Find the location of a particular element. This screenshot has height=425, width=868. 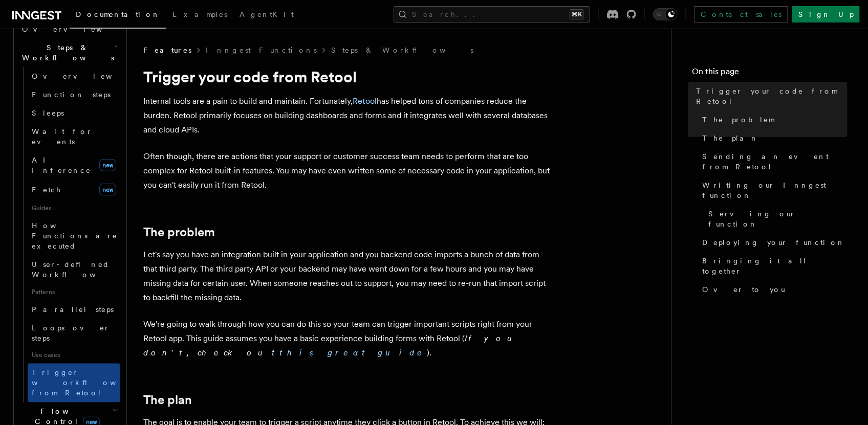

a: Loops over steps is located at coordinates (73, 333).